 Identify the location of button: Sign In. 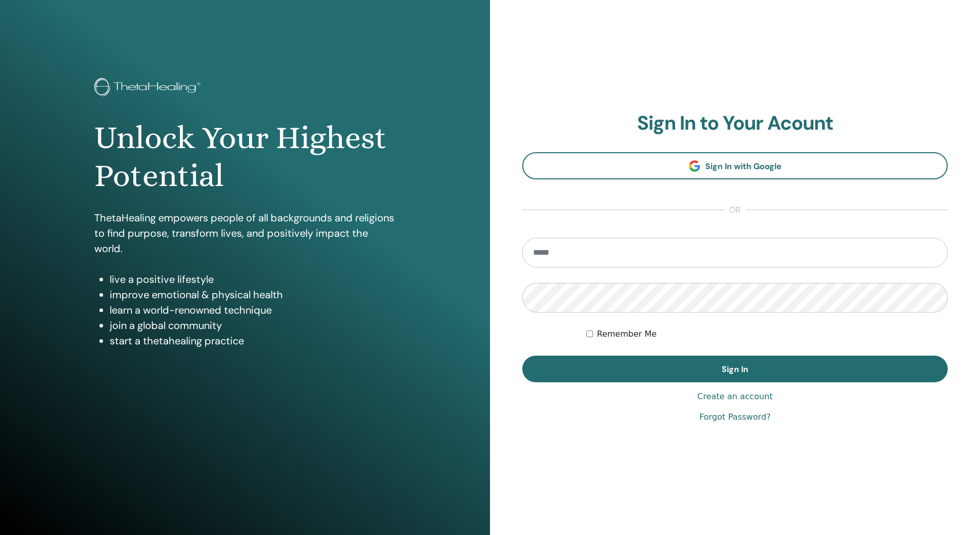
(735, 369).